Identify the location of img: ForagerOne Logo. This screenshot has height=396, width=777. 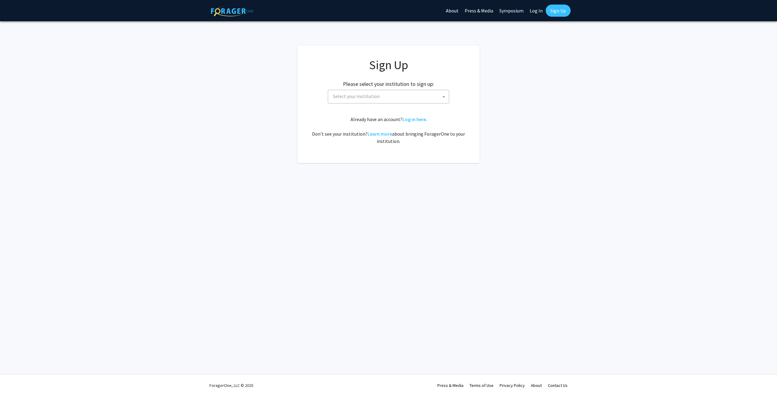
(232, 11).